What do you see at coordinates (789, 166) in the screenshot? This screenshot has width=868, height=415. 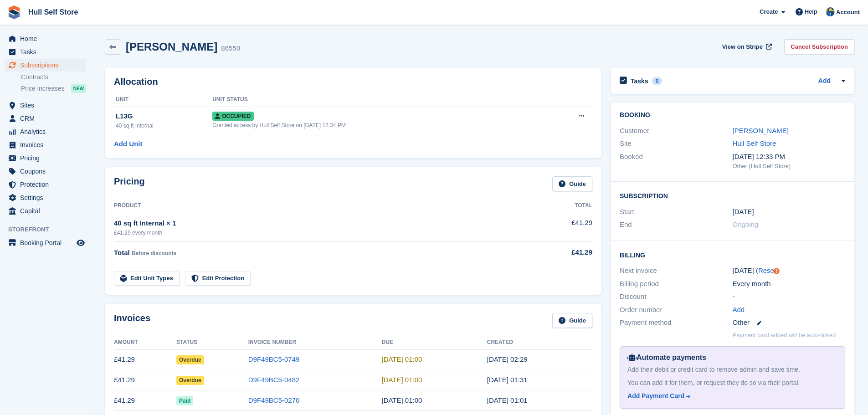 I see `div: Other (Hull Self Store)` at bounding box center [789, 166].